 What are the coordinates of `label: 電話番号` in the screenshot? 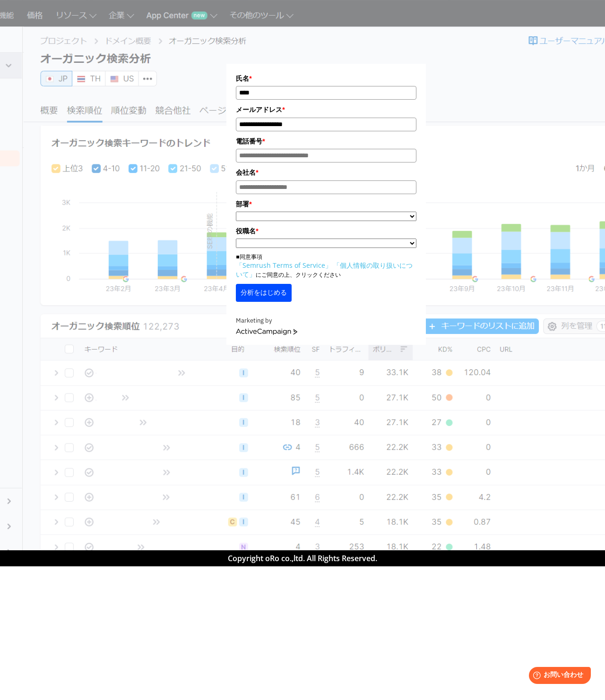 It's located at (326, 141).